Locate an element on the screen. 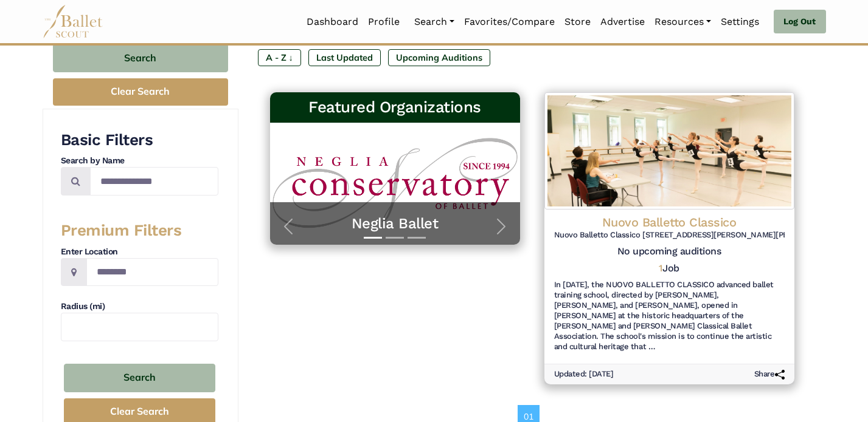  label: Last Updated is located at coordinates (344, 58).